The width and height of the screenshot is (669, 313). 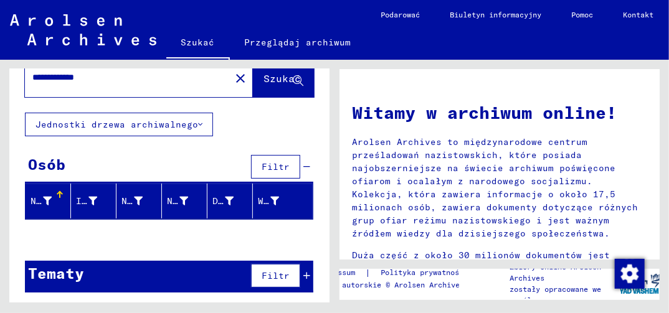 I want to click on mat-header-cell: Geburt‏, so click(x=184, y=201).